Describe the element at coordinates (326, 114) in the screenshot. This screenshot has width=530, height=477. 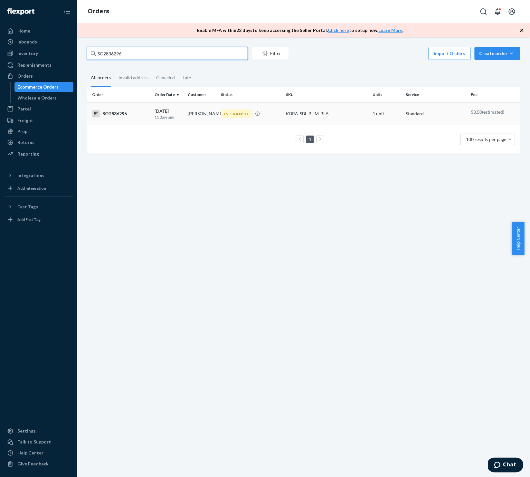
I see `div: KBRA-SBL-PUM-BLA-L` at that location.